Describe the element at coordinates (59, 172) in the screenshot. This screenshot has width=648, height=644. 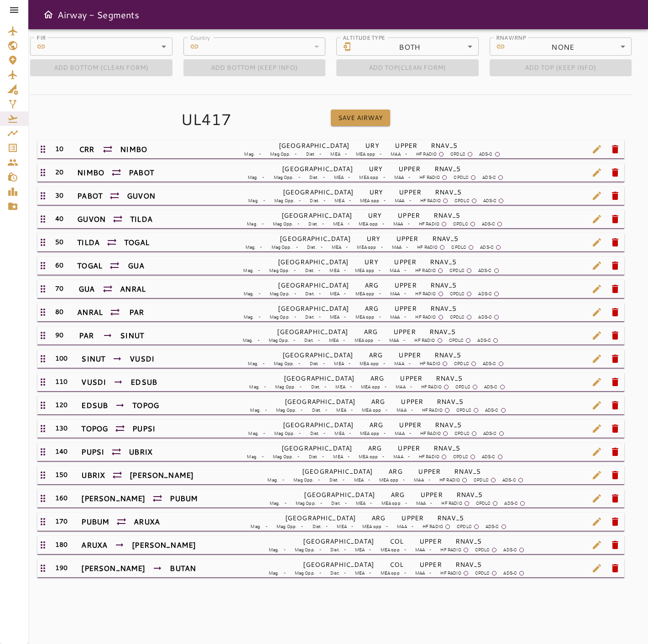
I see `h6: 20` at that location.